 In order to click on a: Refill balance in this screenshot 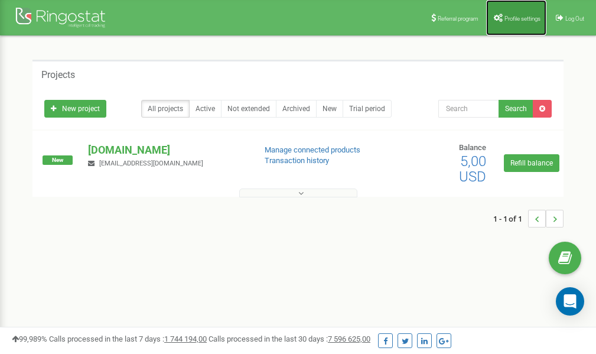, I will do `click(532, 163)`.